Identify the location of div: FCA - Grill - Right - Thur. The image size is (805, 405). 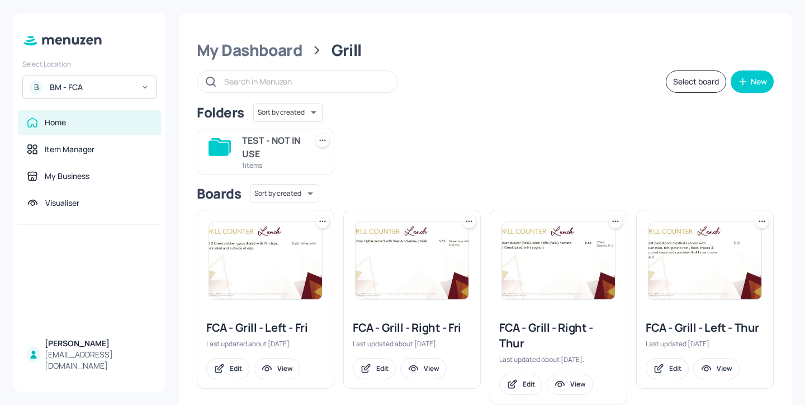
(559, 335).